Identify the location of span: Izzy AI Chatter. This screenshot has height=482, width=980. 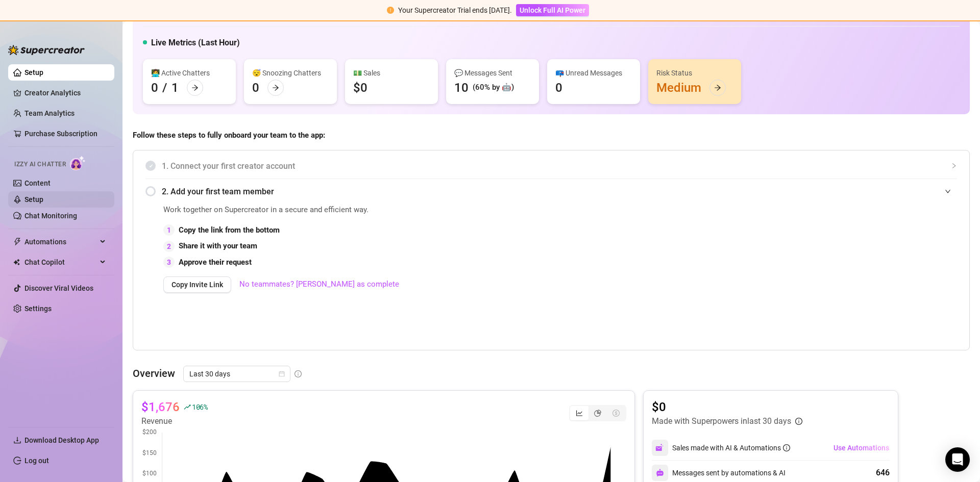
(40, 164).